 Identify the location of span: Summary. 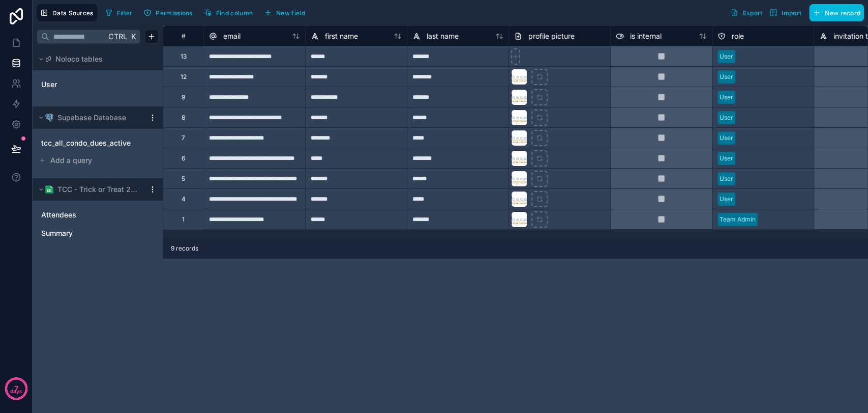
(57, 233).